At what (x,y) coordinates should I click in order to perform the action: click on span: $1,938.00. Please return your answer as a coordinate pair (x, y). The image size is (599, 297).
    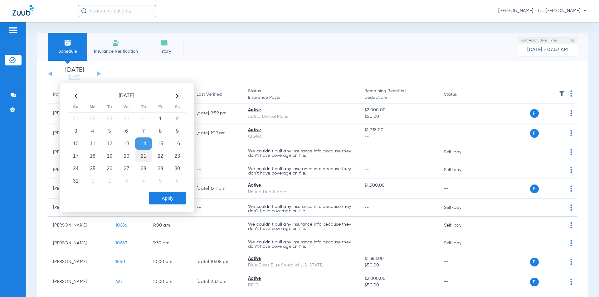
    Looking at the image, I should click on (399, 130).